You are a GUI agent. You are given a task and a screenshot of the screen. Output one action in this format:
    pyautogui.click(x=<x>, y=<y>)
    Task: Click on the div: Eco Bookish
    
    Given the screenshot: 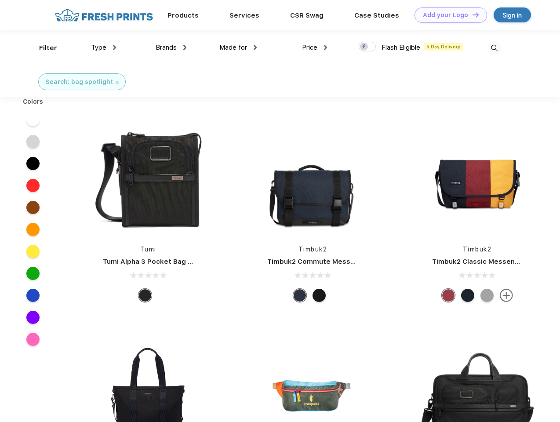 What is the action you would take?
    pyautogui.click(x=448, y=295)
    